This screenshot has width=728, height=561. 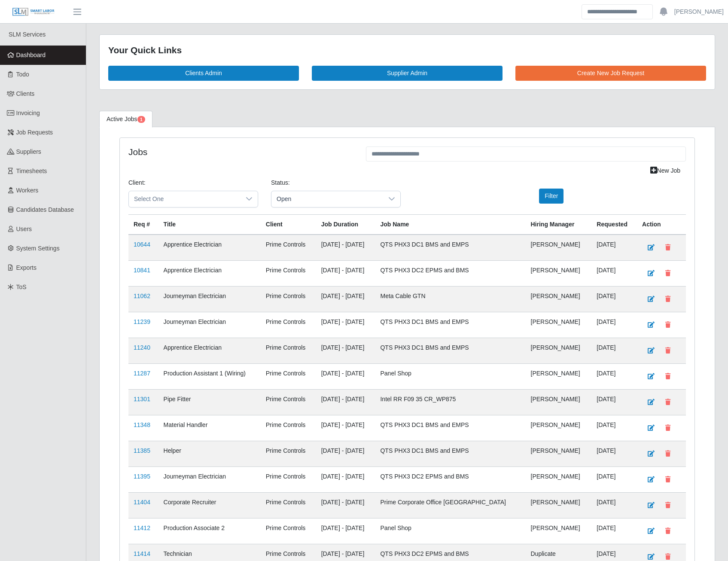 I want to click on a: Supplier Admin, so click(x=407, y=73).